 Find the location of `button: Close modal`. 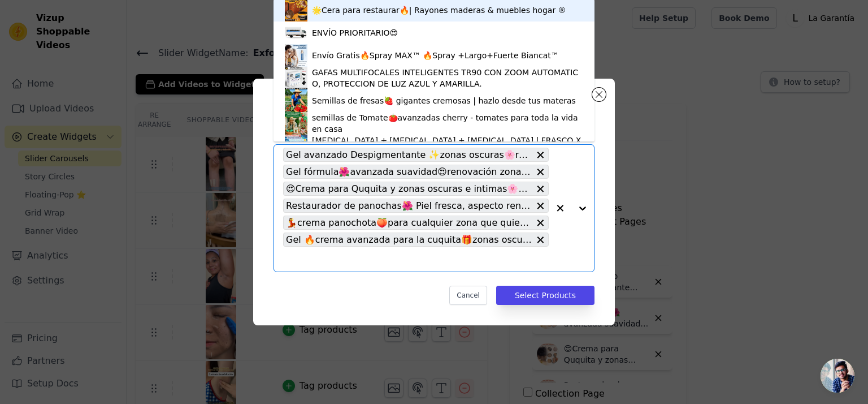

button: Close modal is located at coordinates (599, 95).